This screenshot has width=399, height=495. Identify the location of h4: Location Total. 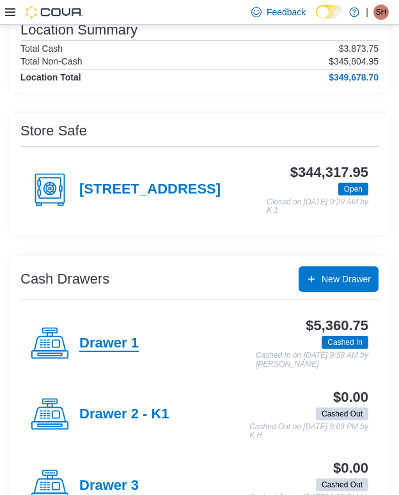
(50, 77).